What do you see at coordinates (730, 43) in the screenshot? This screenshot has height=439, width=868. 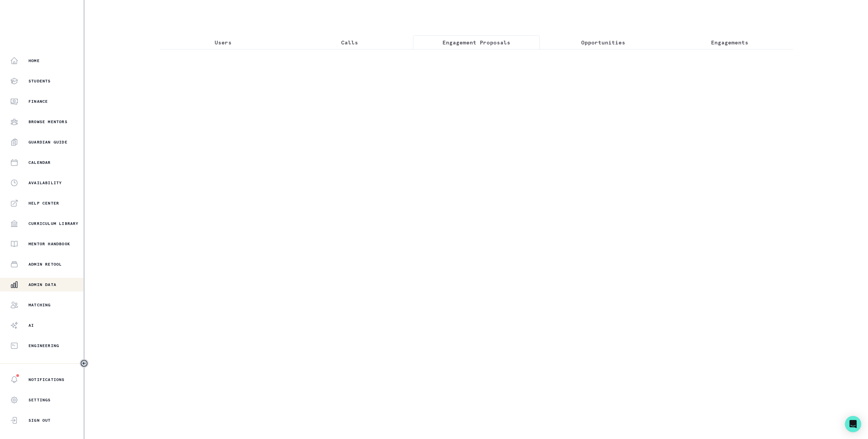 I see `p: Engagements` at bounding box center [730, 43].